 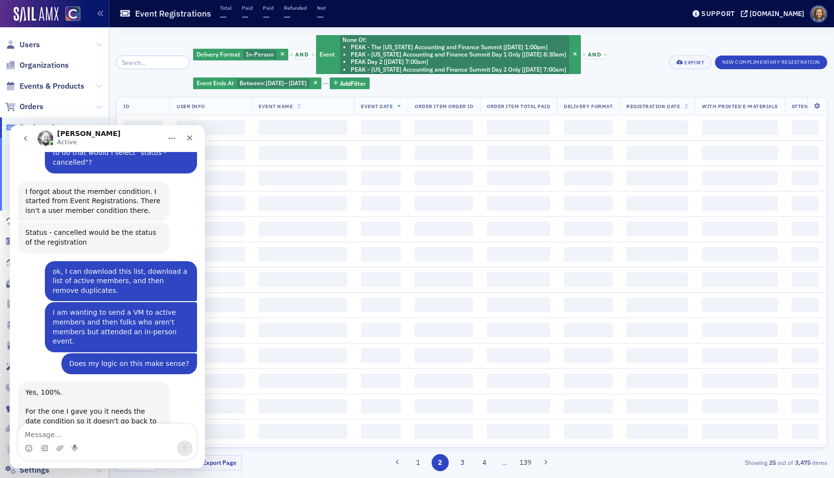 I want to click on span: Event Name, so click(x=275, y=106).